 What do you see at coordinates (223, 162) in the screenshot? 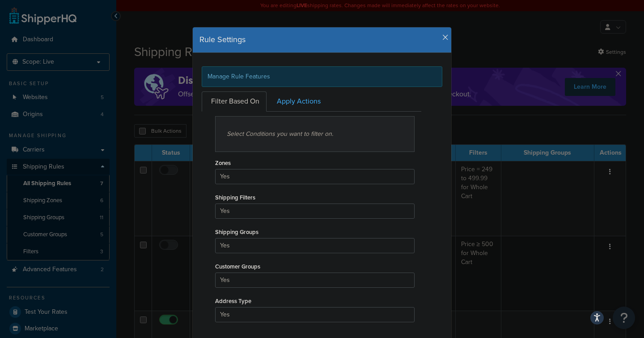
I see `label: Zones` at bounding box center [223, 162].